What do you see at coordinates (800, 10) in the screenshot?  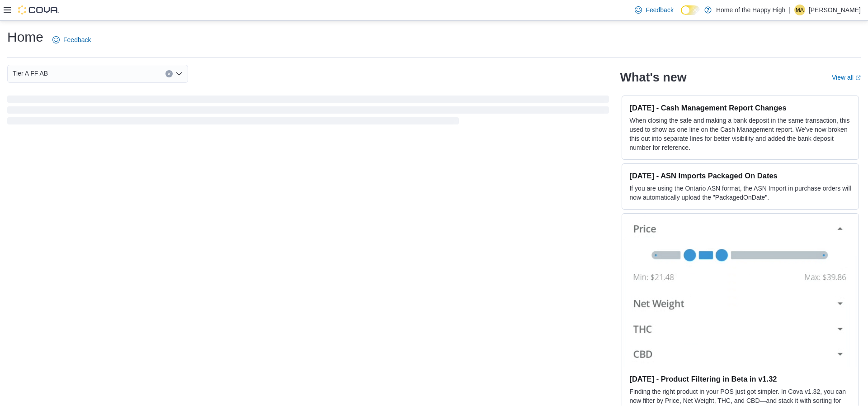 I see `div: Milagros Argoso` at bounding box center [800, 10].